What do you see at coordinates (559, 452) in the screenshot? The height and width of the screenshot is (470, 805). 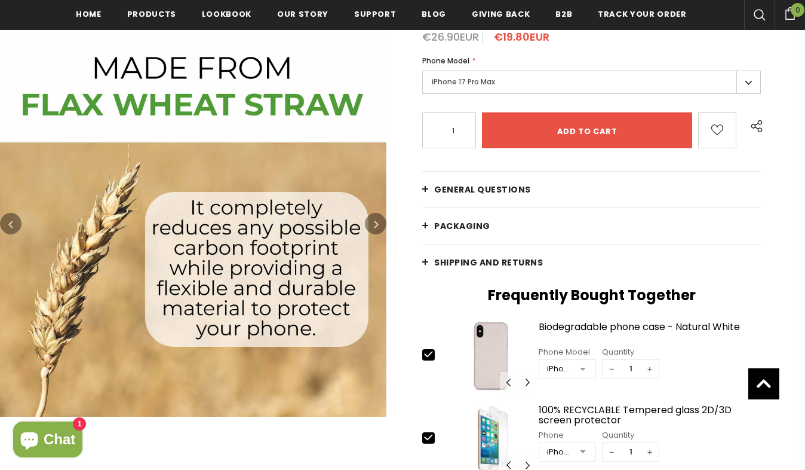 I see `div: iPhone 6/6S/7/8/SE2/SE3` at bounding box center [559, 452].